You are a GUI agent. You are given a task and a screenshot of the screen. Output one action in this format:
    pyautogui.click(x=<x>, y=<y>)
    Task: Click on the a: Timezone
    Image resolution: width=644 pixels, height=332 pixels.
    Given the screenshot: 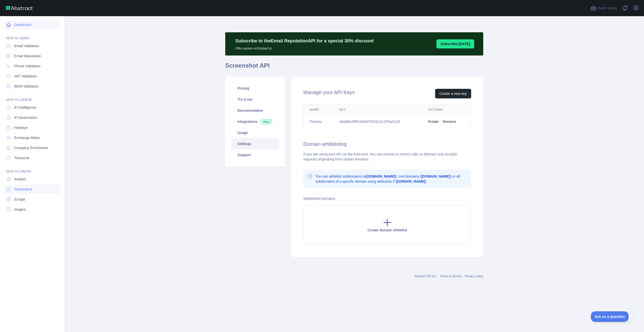 What is the action you would take?
    pyautogui.click(x=32, y=158)
    